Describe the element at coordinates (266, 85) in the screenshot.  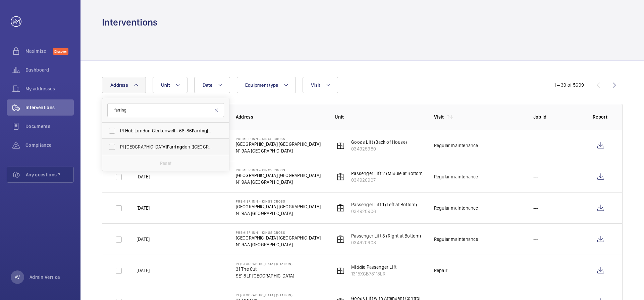
I see `button: Equipment type` at that location.